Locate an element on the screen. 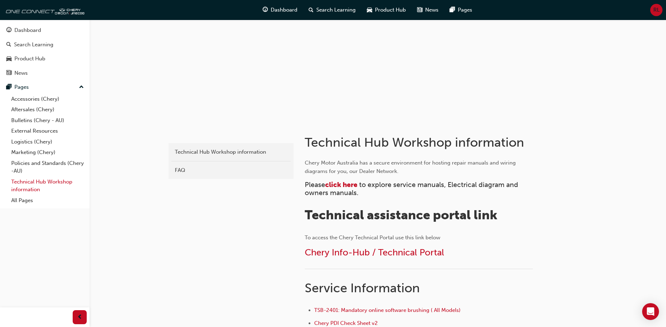 This screenshot has height=327, width=666. span: News is located at coordinates (432, 10).